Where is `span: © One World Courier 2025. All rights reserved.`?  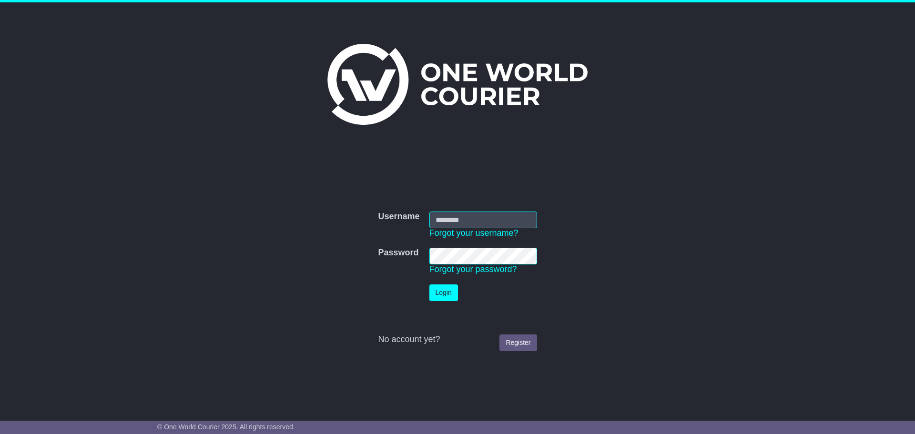 span: © One World Courier 2025. All rights reserved. is located at coordinates (226, 427).